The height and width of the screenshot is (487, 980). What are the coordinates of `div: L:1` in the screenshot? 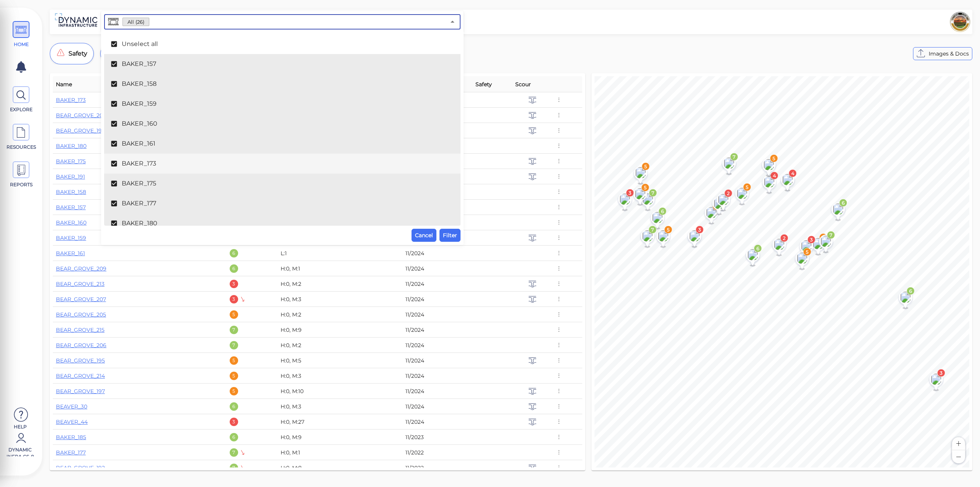 It's located at (312, 253).